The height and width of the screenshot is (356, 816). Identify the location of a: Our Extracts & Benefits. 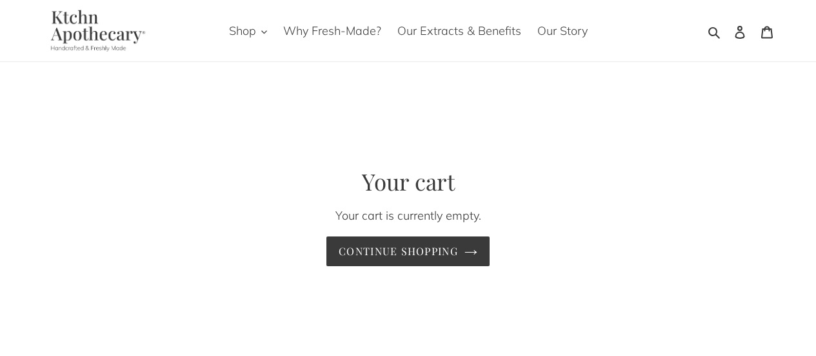
(459, 30).